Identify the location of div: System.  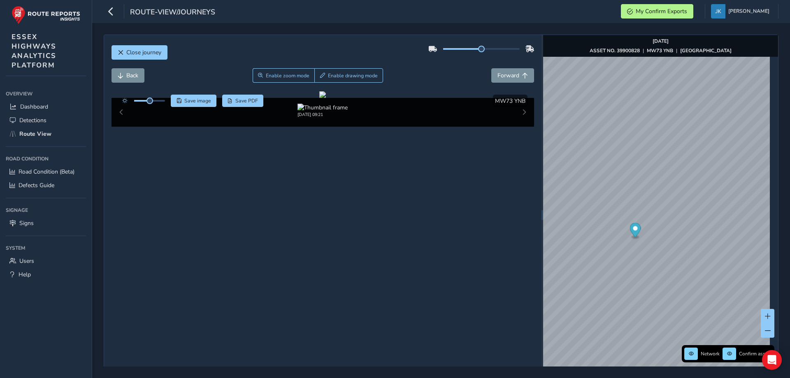
(46, 248).